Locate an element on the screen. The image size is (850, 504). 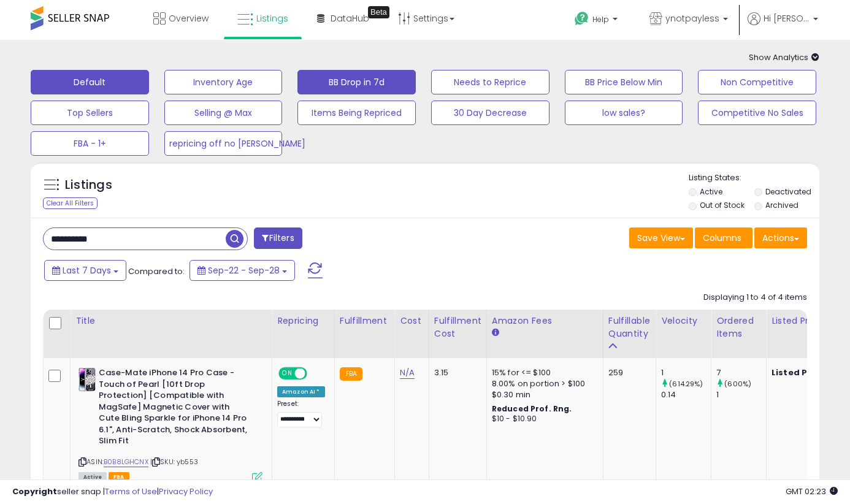
button: Top Sellers is located at coordinates (90, 113).